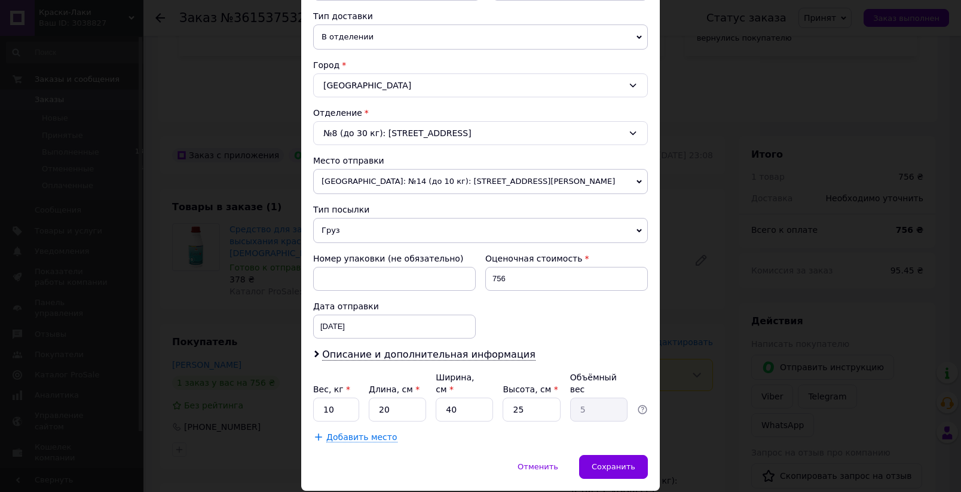  Describe the element at coordinates (455, 384) in the screenshot. I see `label: Ширина, см` at that location.